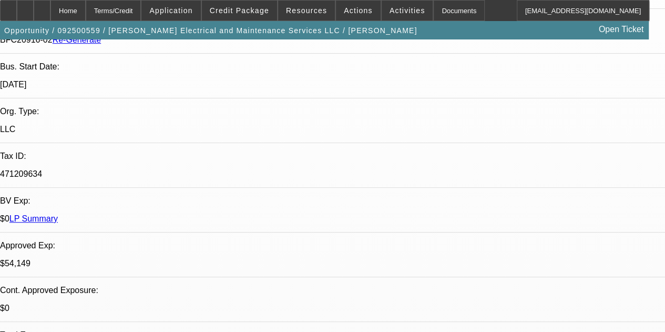  Describe the element at coordinates (239, 11) in the screenshot. I see `button: Credit Package` at that location.